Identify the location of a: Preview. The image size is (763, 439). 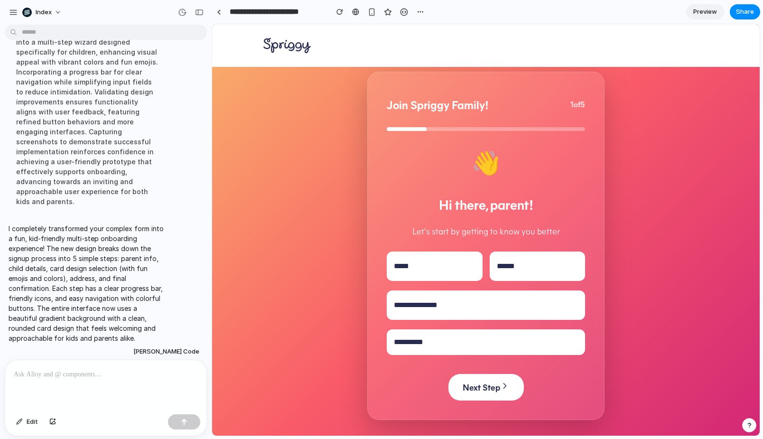
(705, 12).